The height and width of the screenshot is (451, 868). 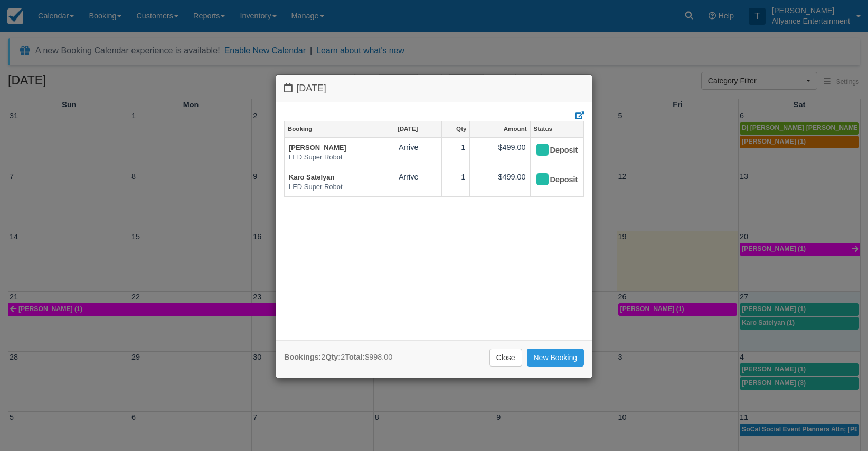 I want to click on a: New Booking, so click(x=555, y=357).